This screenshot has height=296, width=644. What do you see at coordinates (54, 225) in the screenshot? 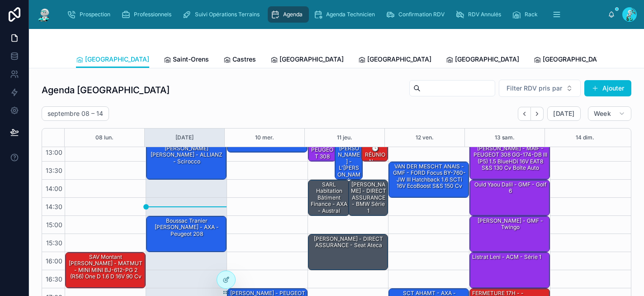
I see `span: 15:00` at bounding box center [54, 225].